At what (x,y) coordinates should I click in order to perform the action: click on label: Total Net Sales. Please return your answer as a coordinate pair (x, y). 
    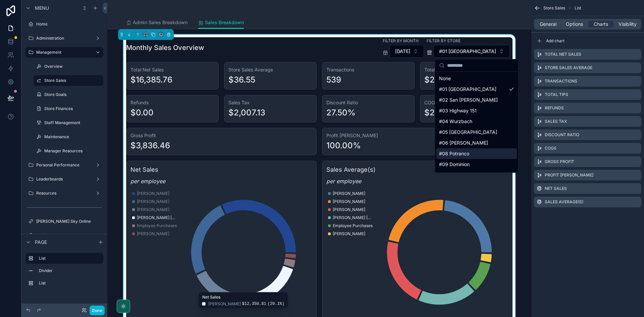
    Looking at the image, I should click on (563, 54).